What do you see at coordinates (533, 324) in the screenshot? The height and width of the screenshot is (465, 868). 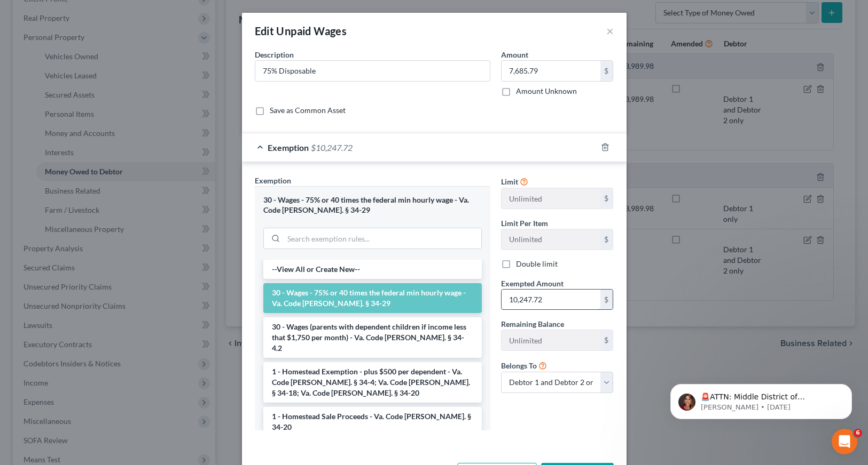 I see `label: Remaining Balance` at bounding box center [533, 324].